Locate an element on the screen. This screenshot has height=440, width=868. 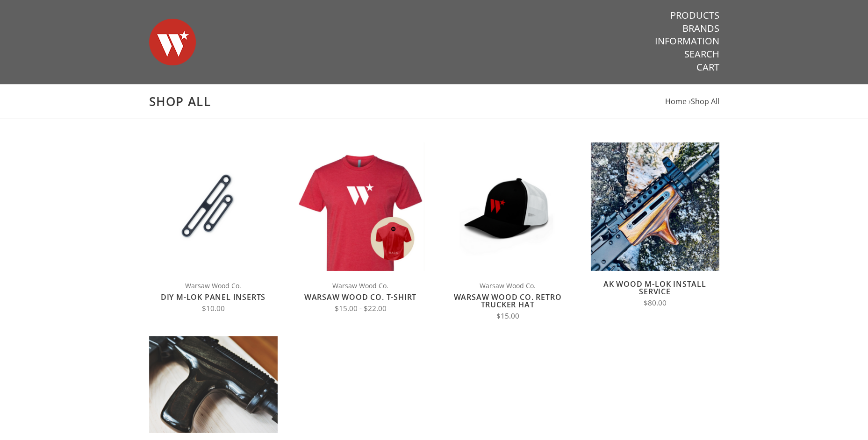
img: DIY M-LOK Panel Inserts is located at coordinates (213, 207).